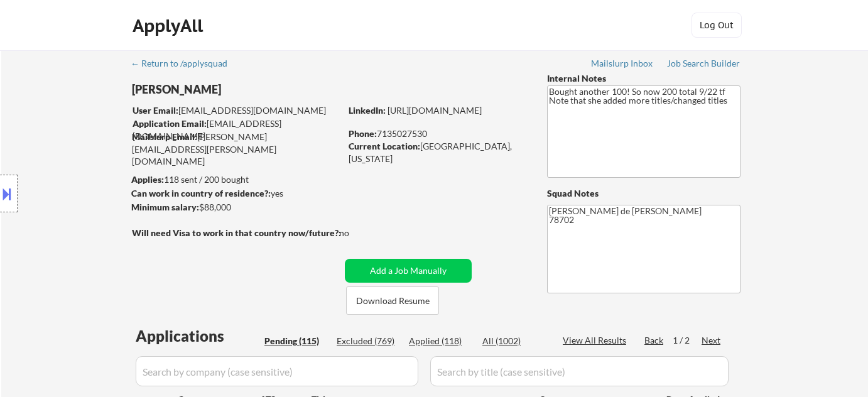  I want to click on div: Pending (115), so click(296, 342).